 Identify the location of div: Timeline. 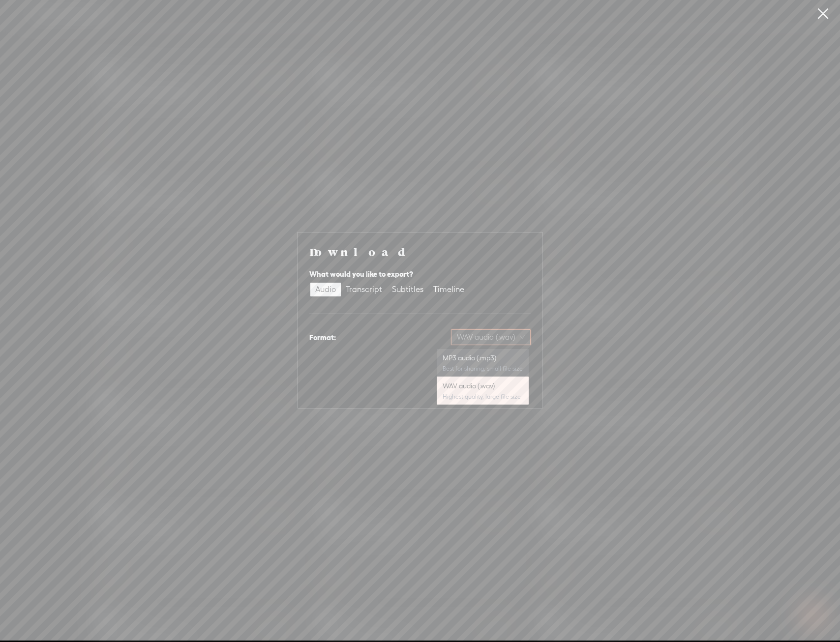
(448, 289).